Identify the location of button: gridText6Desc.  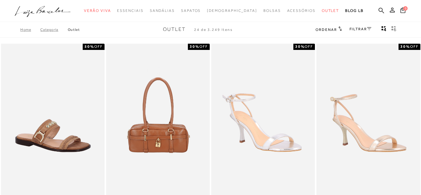
(393, 30).